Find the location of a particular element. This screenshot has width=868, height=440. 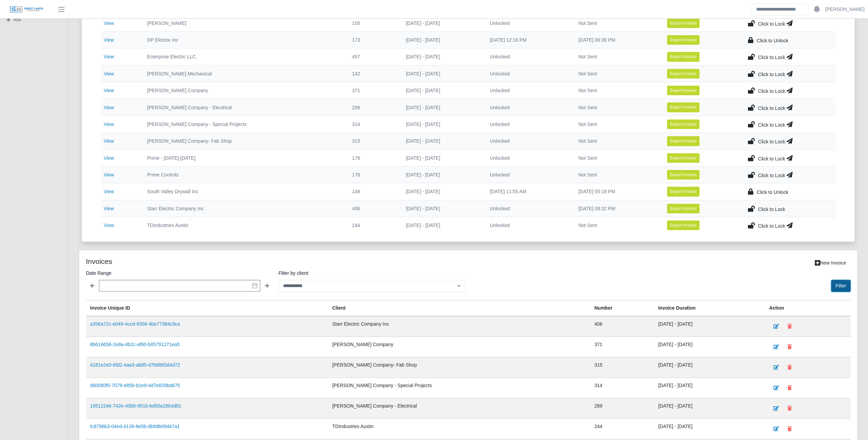

img: SLM Logo is located at coordinates (27, 10).